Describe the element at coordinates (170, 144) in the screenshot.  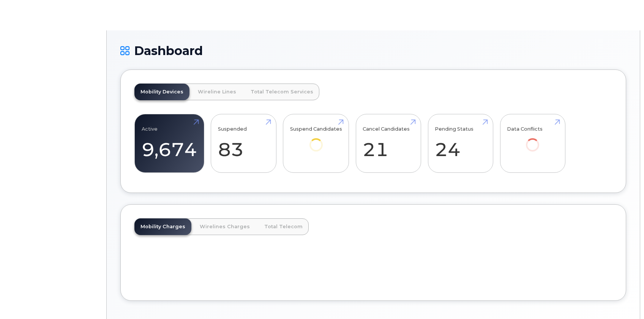
I see `a: Active 9,674` at that location.